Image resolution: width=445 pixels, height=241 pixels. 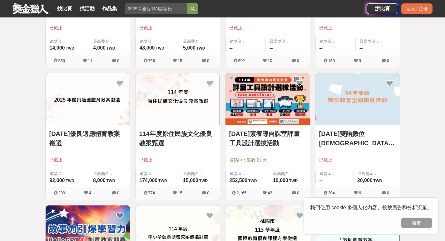 What do you see at coordinates (332, 193) in the screenshot?
I see `span: 304` at bounding box center [332, 193].